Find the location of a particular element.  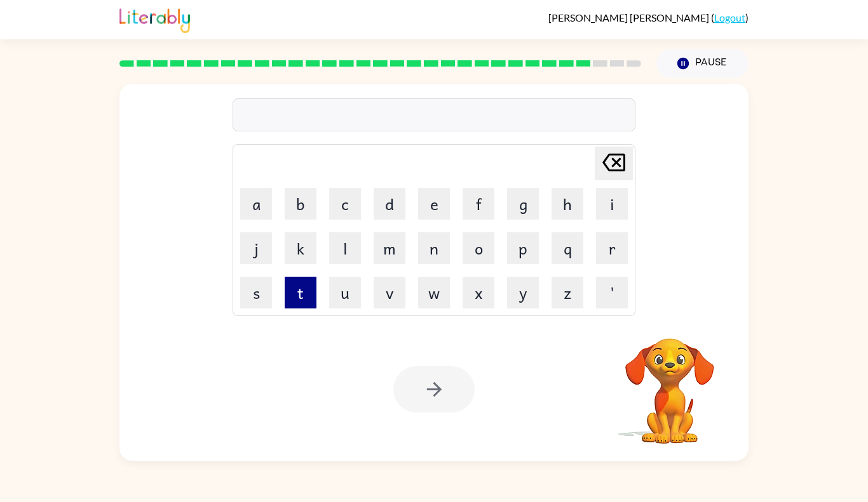

button: t is located at coordinates (301, 292).